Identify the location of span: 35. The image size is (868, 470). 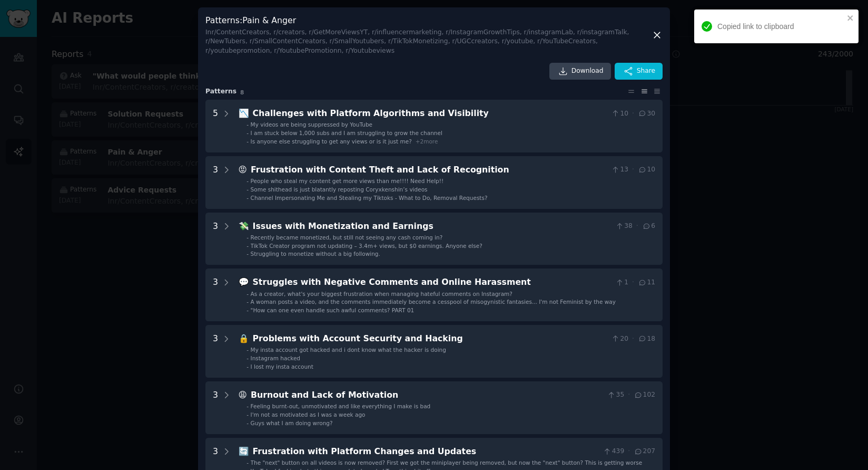
(615, 395).